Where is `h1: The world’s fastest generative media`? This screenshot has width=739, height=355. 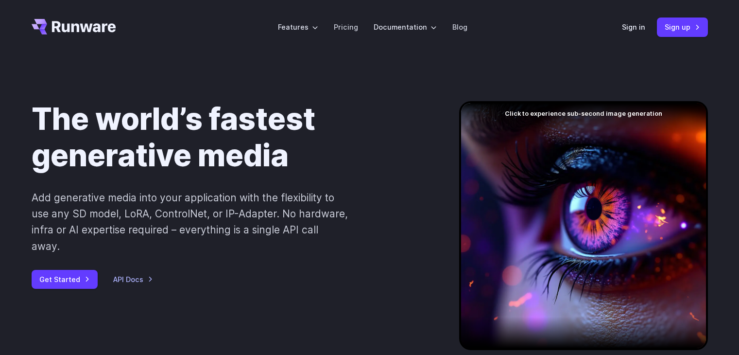 h1: The world’s fastest generative media is located at coordinates (230, 137).